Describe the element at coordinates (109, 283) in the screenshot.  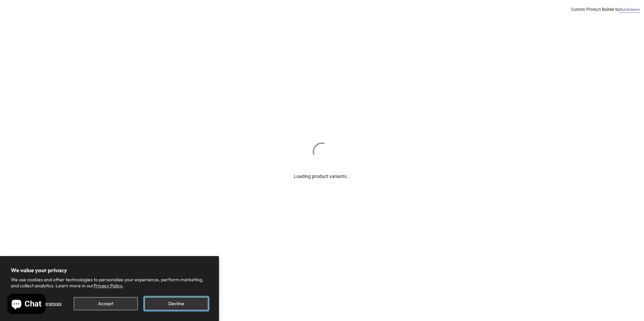
I see `p: We use cookies and other technologies to personalize your experience, perform marketing, and coll...` at that location.